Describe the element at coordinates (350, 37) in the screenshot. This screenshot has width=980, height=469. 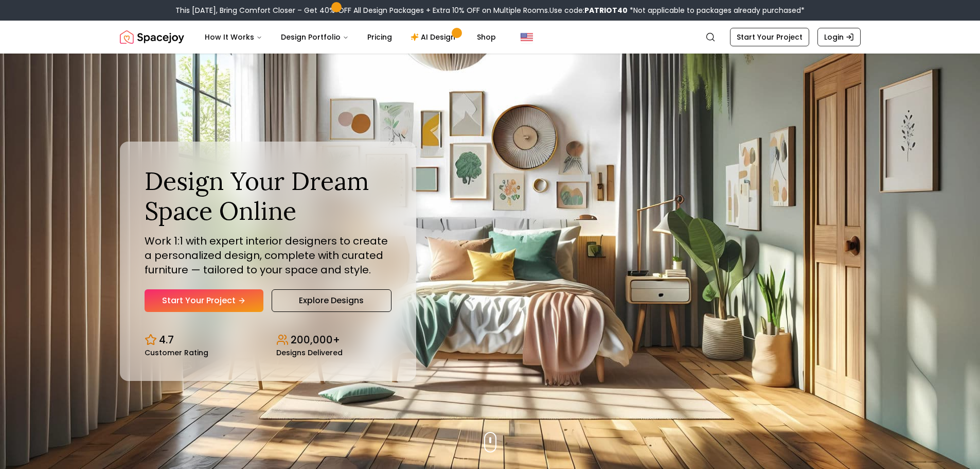
I see `nav: Main` at that location.